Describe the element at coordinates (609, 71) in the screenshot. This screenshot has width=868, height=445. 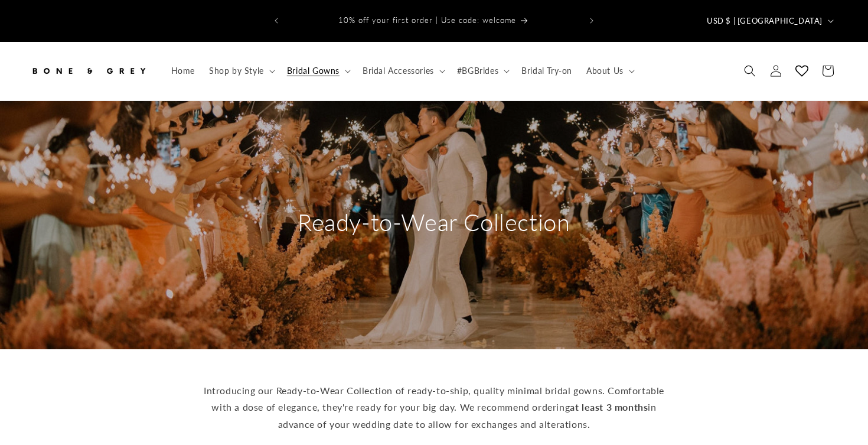
I see `summary: About Us` at that location.